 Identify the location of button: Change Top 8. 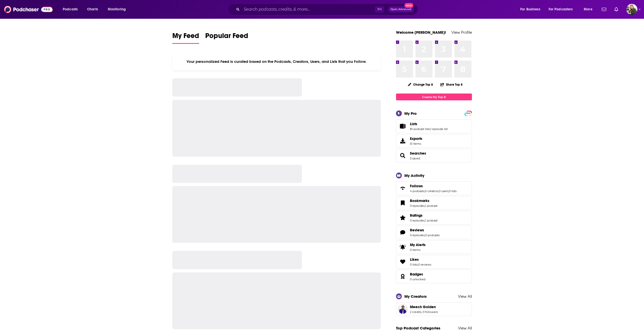
(420, 84).